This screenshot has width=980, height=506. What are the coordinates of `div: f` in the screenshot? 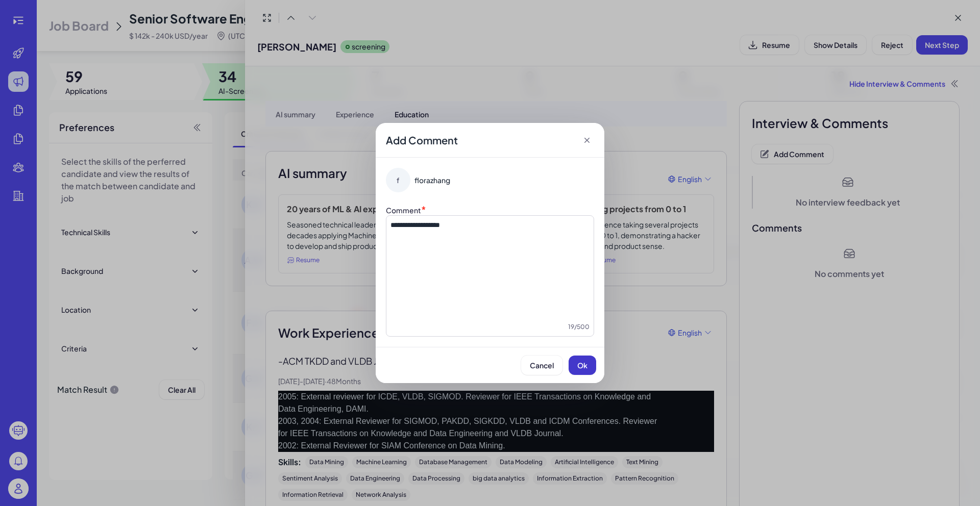 It's located at (398, 180).